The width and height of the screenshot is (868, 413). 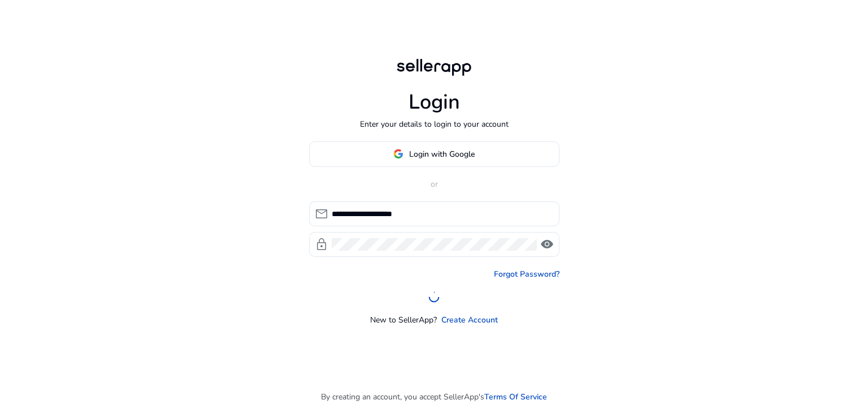 What do you see at coordinates (434, 184) in the screenshot?
I see `p: or` at bounding box center [434, 184].